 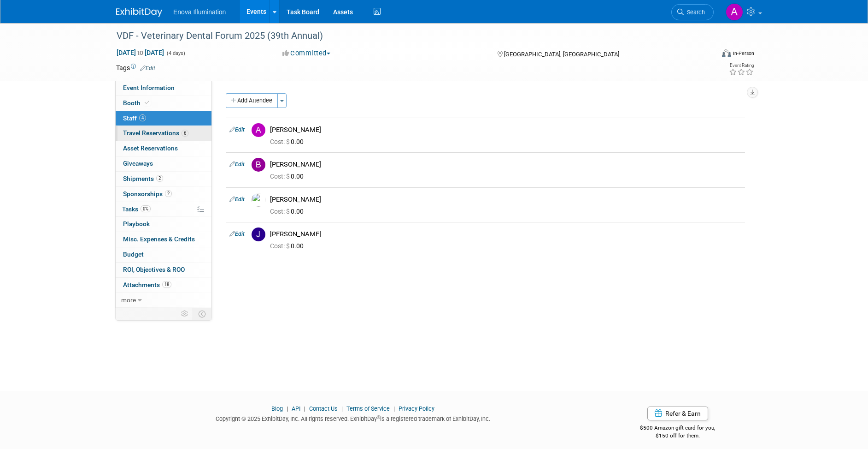 What do you see at coordinates (164, 149) in the screenshot?
I see `a: Asset Reservations` at bounding box center [164, 149].